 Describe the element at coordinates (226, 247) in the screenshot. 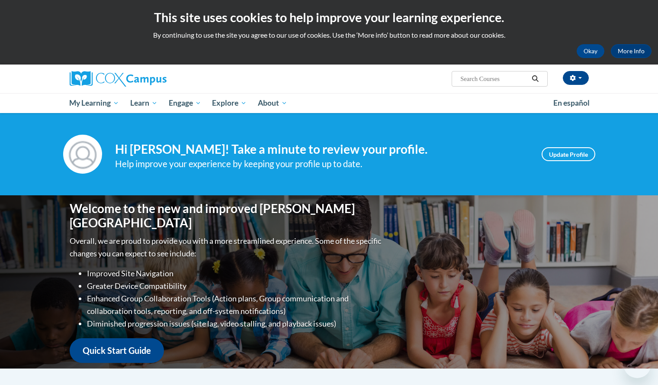

I see `p: Overall, we are proud to provide you with a more streamlined experience. Some of the specific cha...` at that location.